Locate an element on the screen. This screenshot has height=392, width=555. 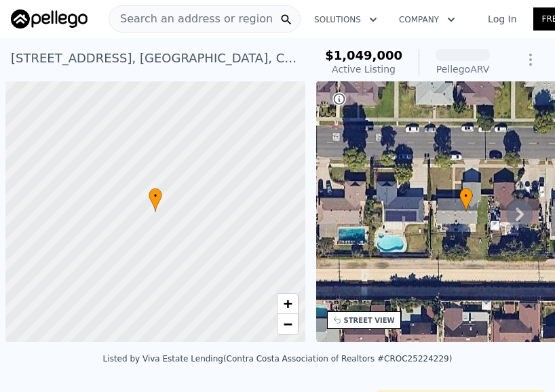
a: Zoom in is located at coordinates (288, 304).